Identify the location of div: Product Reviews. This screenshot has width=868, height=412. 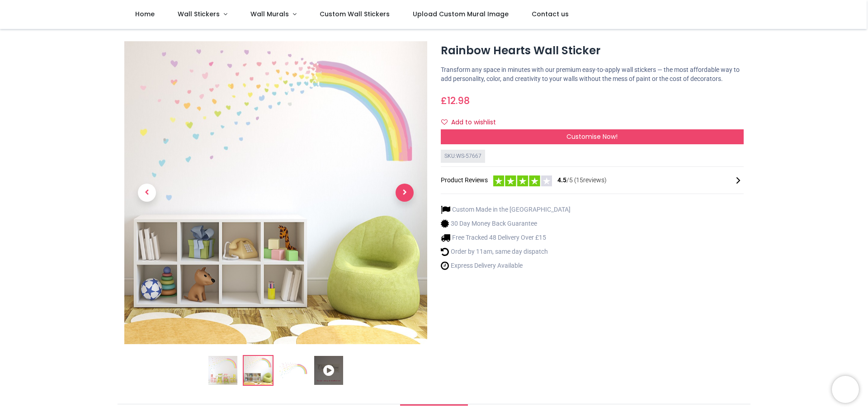
(592, 180).